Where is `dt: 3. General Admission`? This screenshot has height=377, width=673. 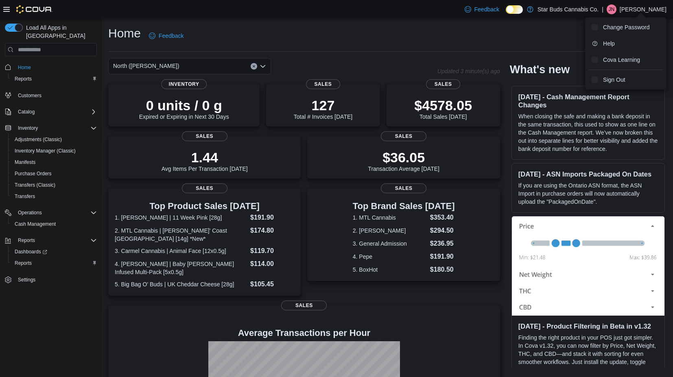
dt: 3. General Admission is located at coordinates (390, 244).